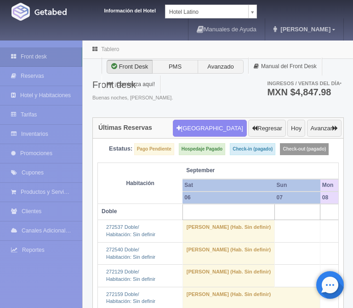 The height and width of the screenshot is (308, 353). I want to click on b: Doble, so click(109, 211).